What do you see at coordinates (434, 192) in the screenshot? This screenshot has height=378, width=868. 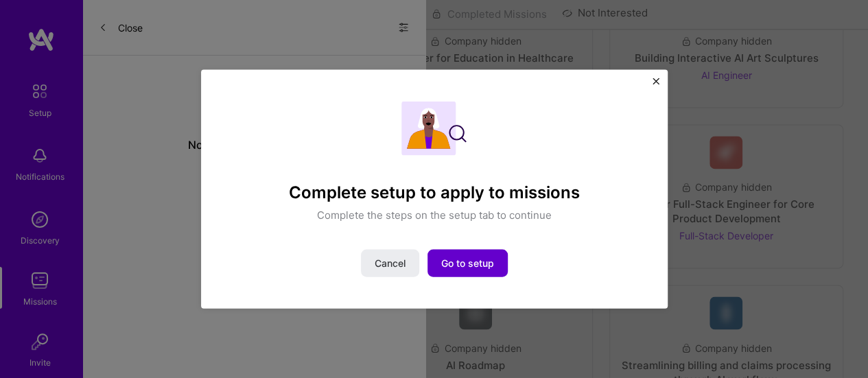 I see `h4: Complete setup to apply to missions` at bounding box center [434, 192].